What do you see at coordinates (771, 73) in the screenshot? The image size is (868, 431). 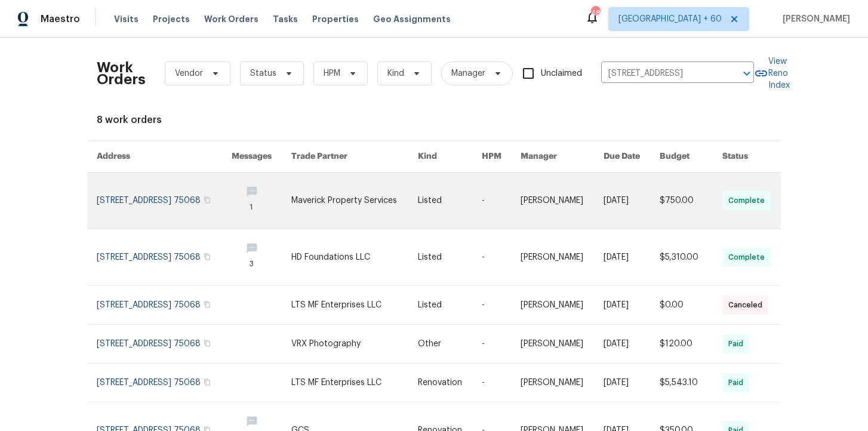 I see `a: View Reno Index` at bounding box center [771, 73].